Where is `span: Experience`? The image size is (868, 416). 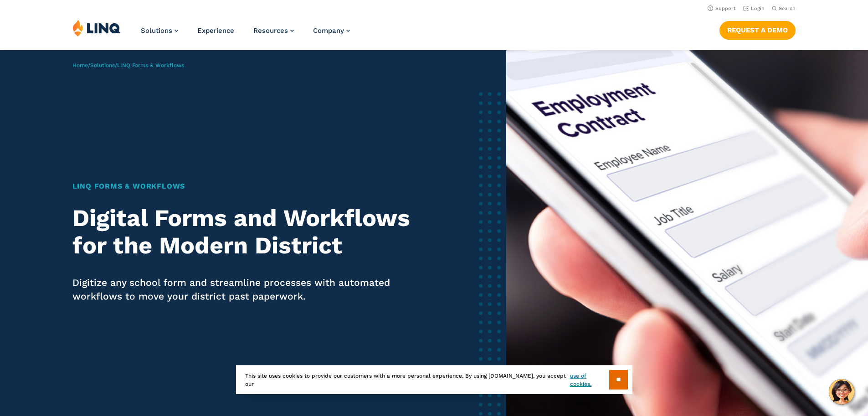 span: Experience is located at coordinates (215, 30).